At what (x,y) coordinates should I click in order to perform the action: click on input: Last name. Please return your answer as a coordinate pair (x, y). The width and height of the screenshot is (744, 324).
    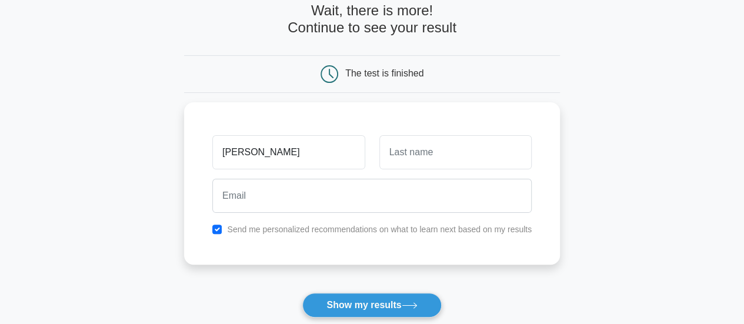
    Looking at the image, I should click on (455, 152).